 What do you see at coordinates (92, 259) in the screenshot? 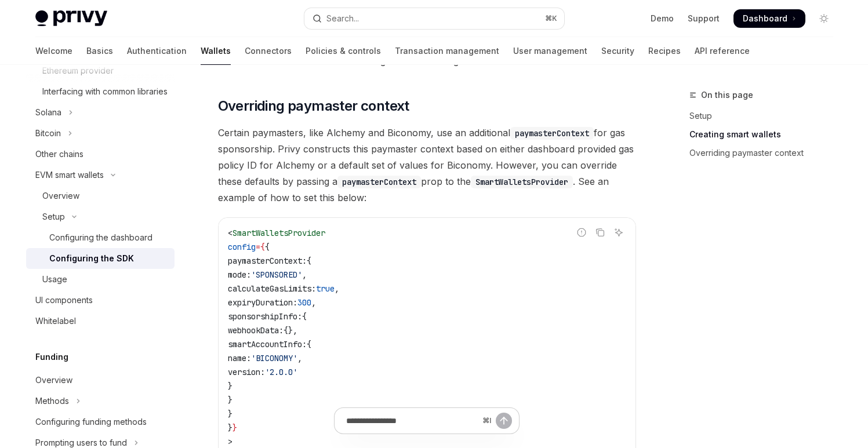
I see `div: Configuring the SDK` at bounding box center [92, 259].